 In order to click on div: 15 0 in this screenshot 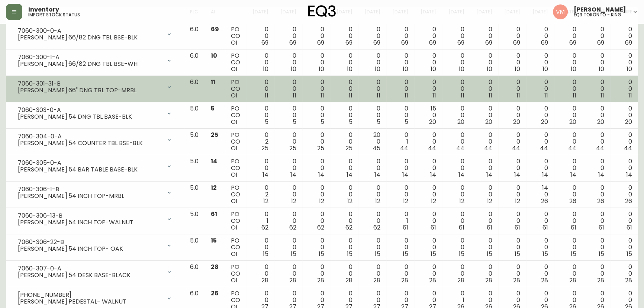, I will do `click(428, 115)`.